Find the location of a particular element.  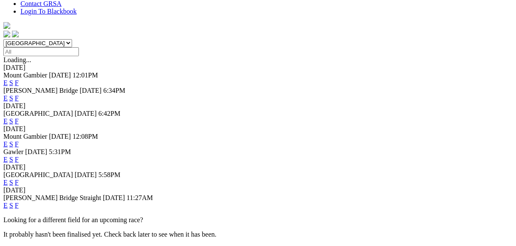

input: Select date is located at coordinates (41, 52).